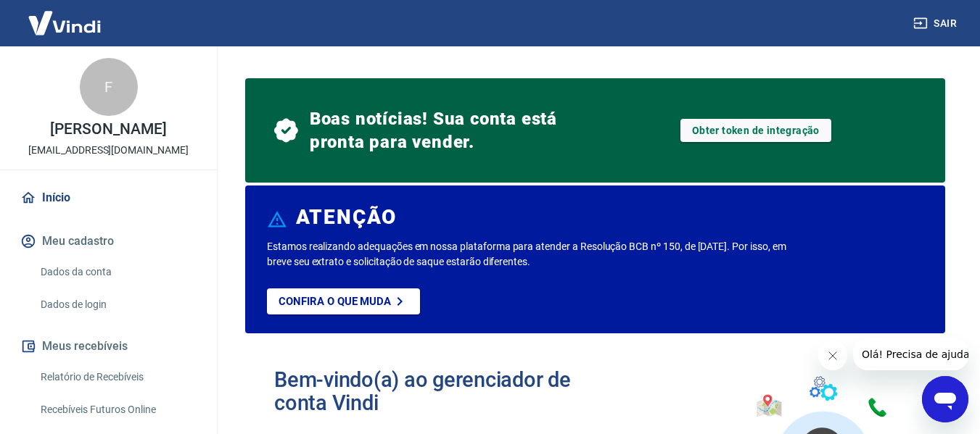 The height and width of the screenshot is (434, 980). What do you see at coordinates (65, 16) in the screenshot?
I see `span: Olá! Precisa de ajuda?` at bounding box center [65, 16].